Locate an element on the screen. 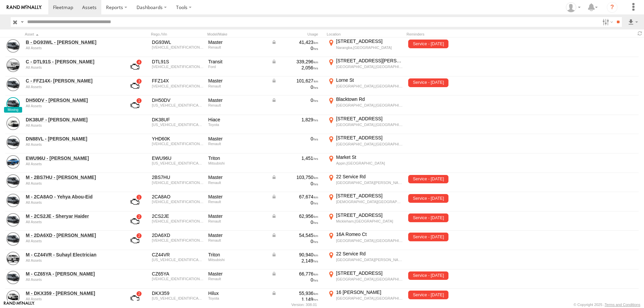  div: 2CS2JE is located at coordinates (178, 216).